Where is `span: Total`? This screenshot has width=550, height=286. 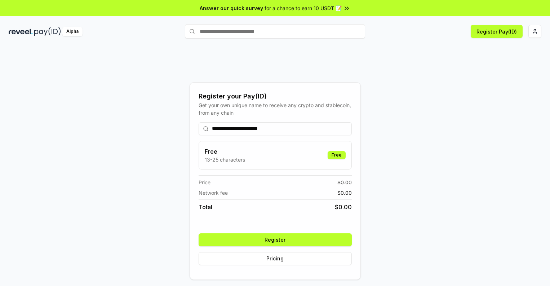 span: Total is located at coordinates (206, 207).